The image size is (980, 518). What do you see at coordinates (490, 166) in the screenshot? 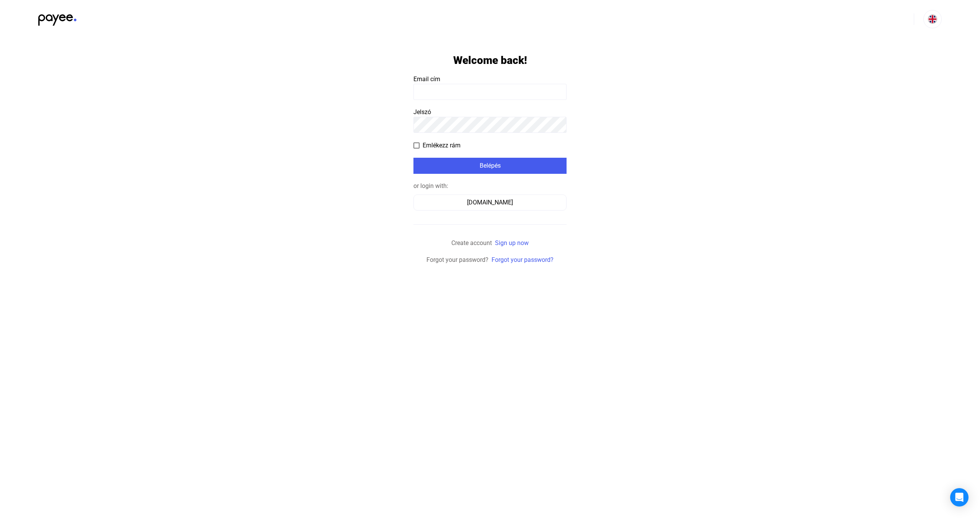
I see `div: Belépés` at bounding box center [490, 166].